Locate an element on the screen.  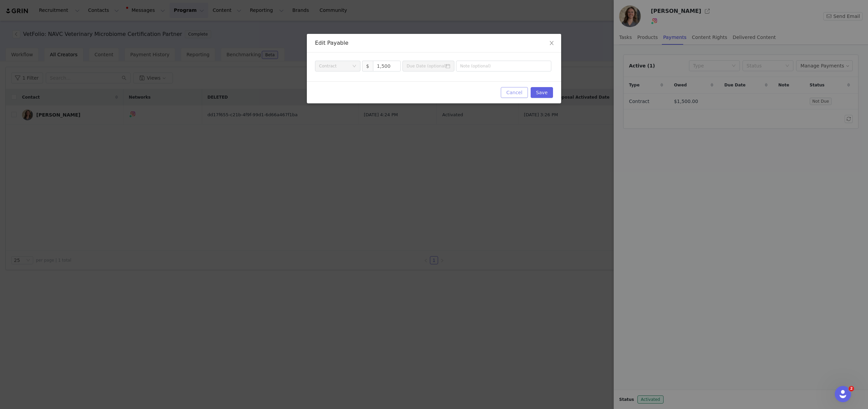
button: Cancel is located at coordinates (514, 93).